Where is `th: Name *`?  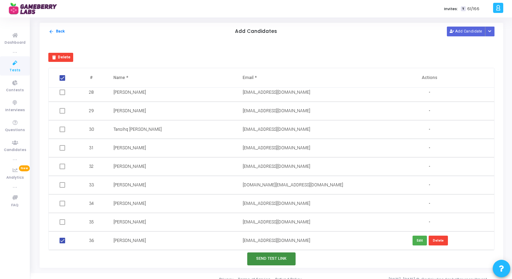 th: Name * is located at coordinates (171, 78).